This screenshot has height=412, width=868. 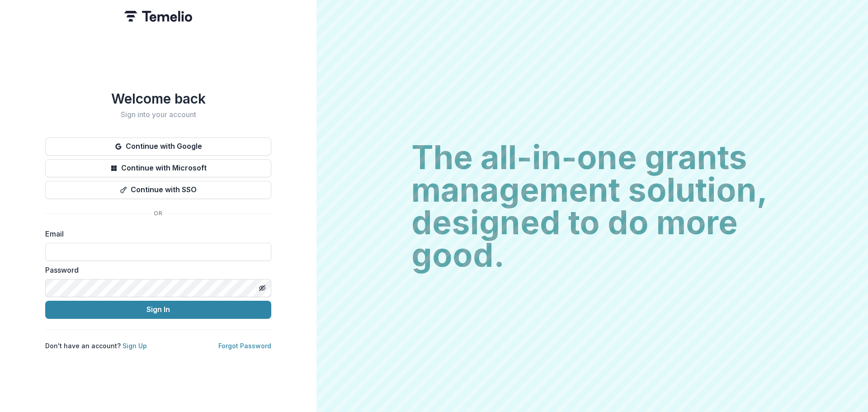 I want to click on label: Password, so click(x=155, y=270).